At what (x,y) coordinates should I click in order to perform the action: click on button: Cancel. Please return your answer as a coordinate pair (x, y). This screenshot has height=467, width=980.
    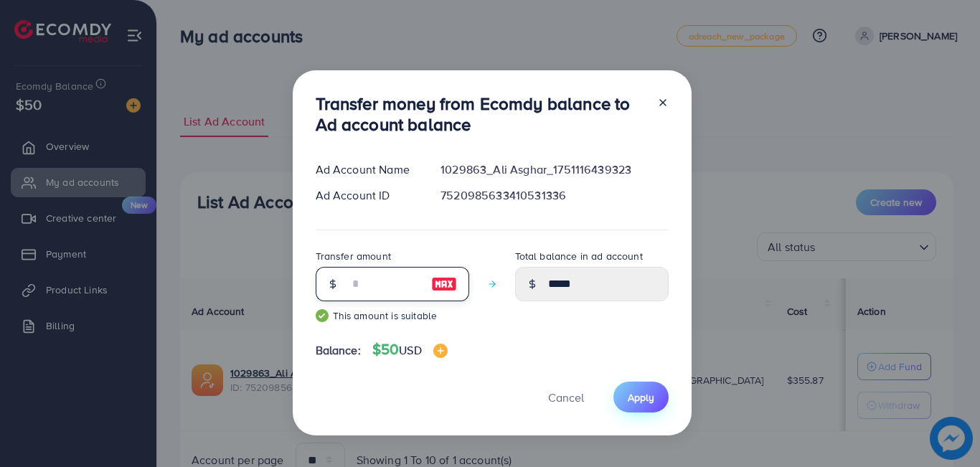
    Looking at the image, I should click on (566, 396).